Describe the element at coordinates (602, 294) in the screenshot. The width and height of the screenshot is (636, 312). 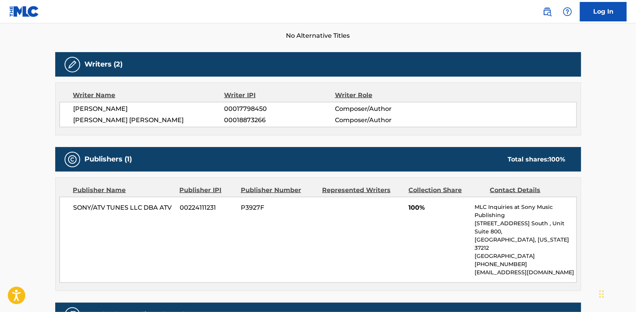
I see `div: Drag` at that location.